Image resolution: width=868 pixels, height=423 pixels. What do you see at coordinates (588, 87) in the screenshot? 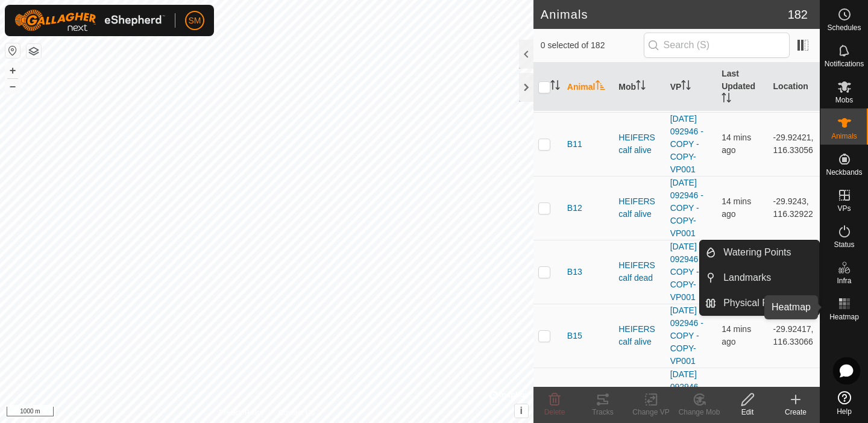
I see `th: Animal` at bounding box center [588, 87].